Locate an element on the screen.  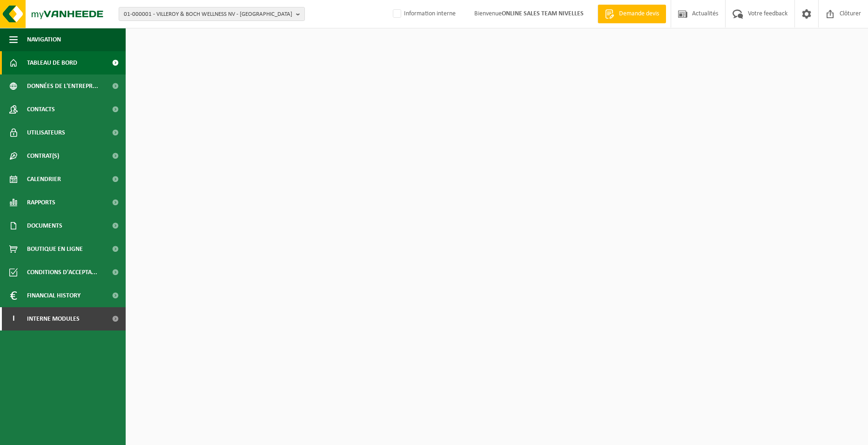
span: I is located at coordinates (14, 319).